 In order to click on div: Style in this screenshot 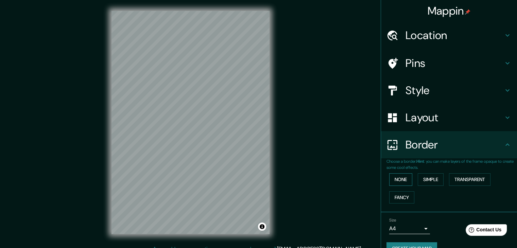, I will do `click(449, 90)`.